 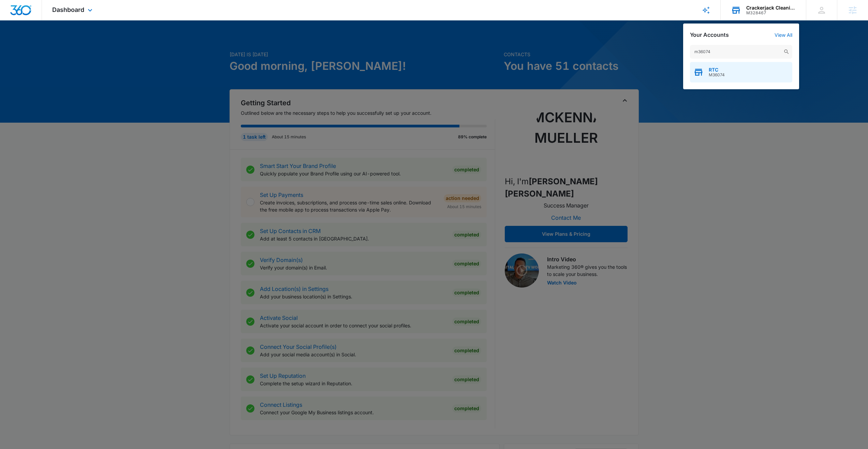 What do you see at coordinates (716, 70) in the screenshot?
I see `span: RTC` at bounding box center [716, 70].